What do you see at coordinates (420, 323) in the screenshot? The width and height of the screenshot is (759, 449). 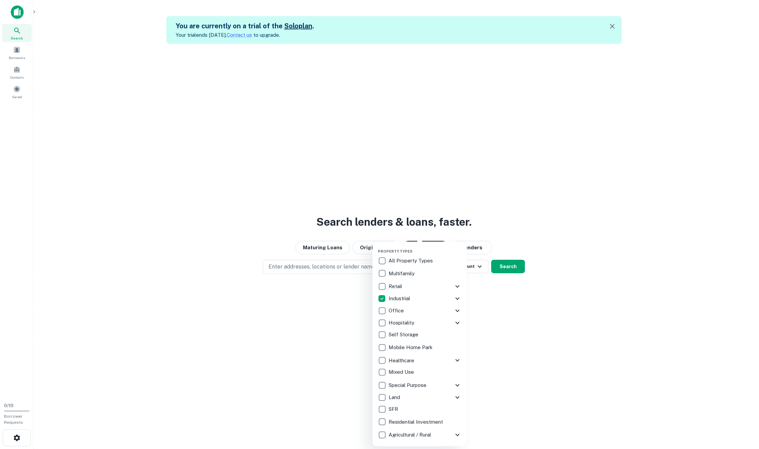 I see `div: Hospitality` at bounding box center [420, 323].